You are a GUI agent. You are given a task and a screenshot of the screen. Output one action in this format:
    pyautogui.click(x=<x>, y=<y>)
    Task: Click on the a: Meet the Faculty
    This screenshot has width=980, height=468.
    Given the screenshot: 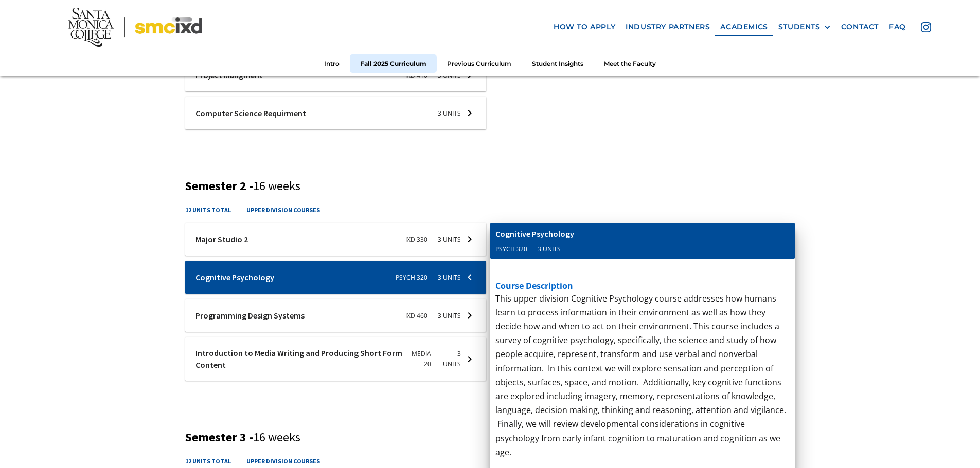 What is the action you would take?
    pyautogui.click(x=629, y=63)
    